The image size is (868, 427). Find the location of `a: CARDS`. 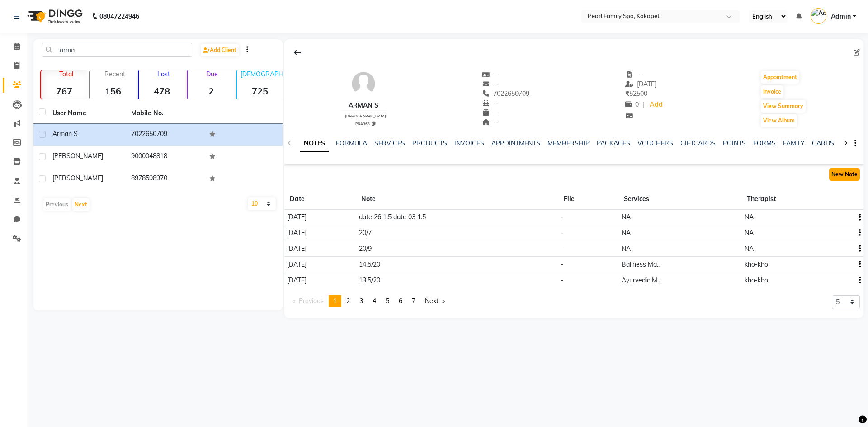

a: CARDS is located at coordinates (823, 143).